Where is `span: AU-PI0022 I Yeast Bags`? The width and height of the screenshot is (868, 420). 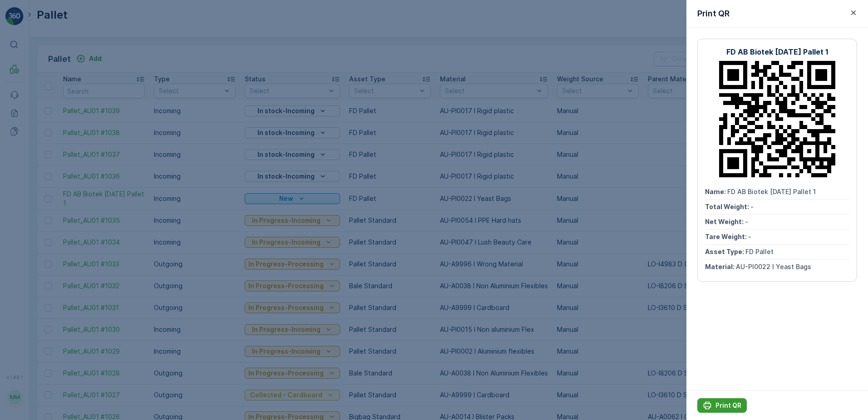
span: AU-PI0022 I Yeast Bags is located at coordinates (774, 266).